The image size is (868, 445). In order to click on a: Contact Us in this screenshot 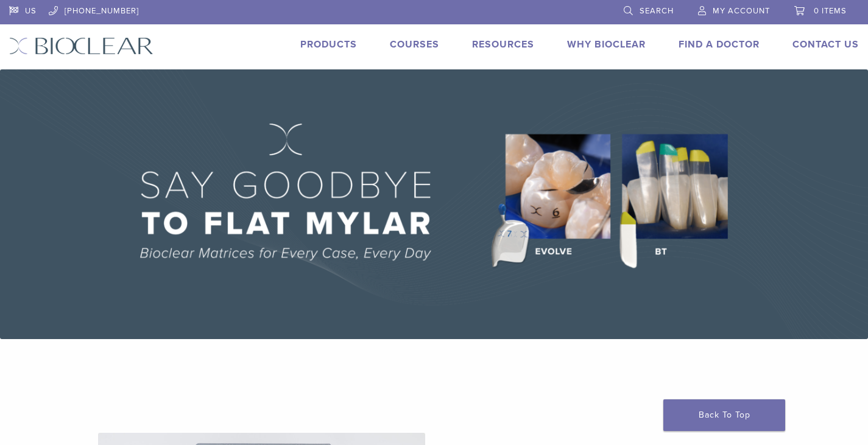, I will do `click(825, 44)`.